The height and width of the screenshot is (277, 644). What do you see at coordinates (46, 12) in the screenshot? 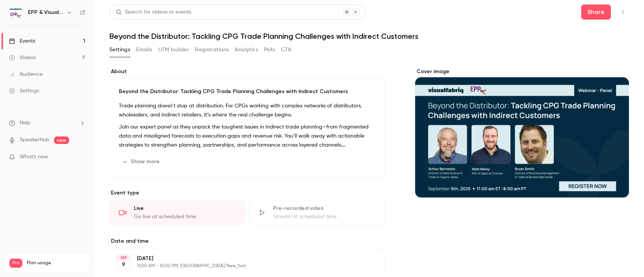
I see `h6: EPP & Visualfabriq` at bounding box center [46, 12].